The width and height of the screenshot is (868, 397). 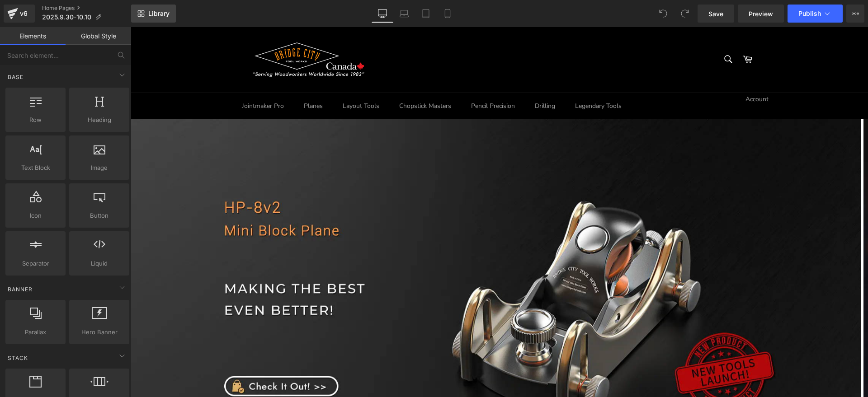 I want to click on span: Parallax, so click(x=35, y=332).